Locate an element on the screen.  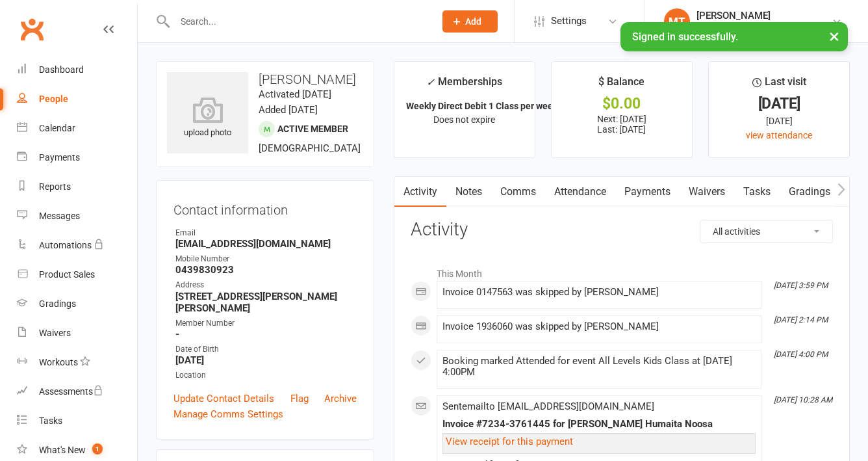
a: Manage Comms Settings is located at coordinates (228, 414).